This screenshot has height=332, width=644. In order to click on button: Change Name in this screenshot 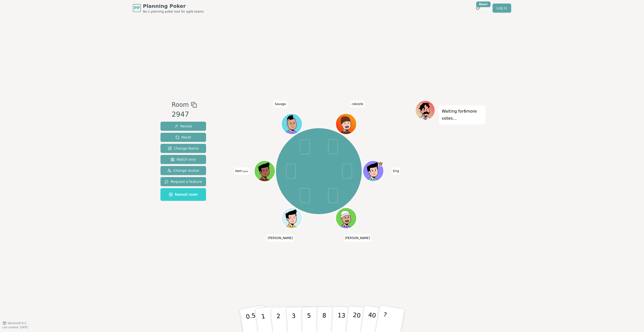, I will do `click(183, 148)`.